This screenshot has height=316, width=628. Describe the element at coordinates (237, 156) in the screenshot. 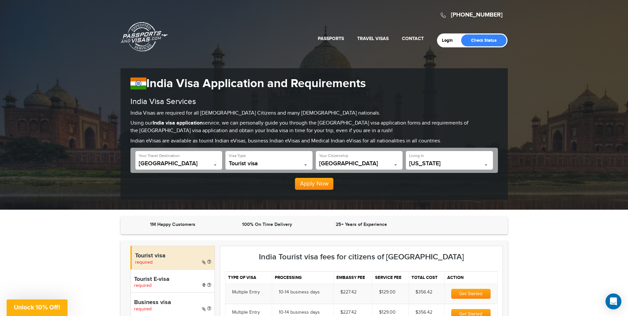

I see `label: Visa Type` at that location.